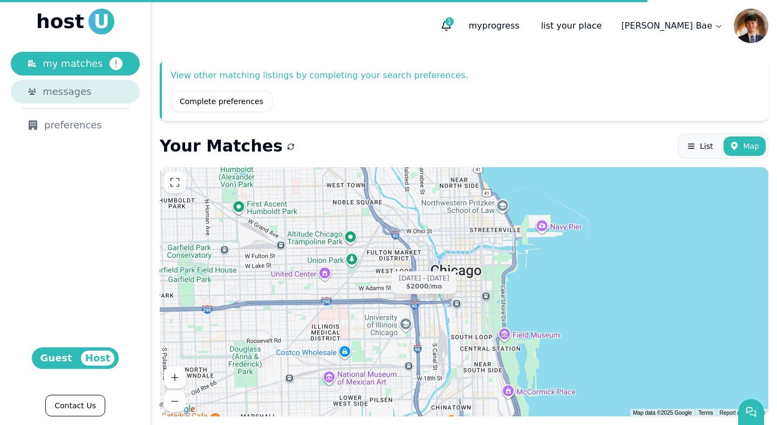  What do you see at coordinates (221, 101) in the screenshot?
I see `a: Complete preferences` at bounding box center [221, 101].